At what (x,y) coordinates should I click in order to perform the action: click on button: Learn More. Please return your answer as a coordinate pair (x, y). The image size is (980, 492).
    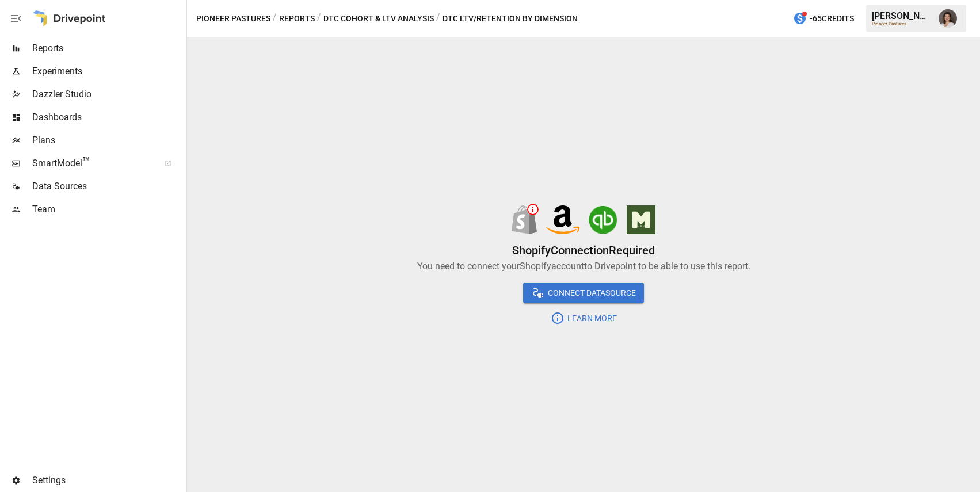
    Looking at the image, I should click on (583, 318).